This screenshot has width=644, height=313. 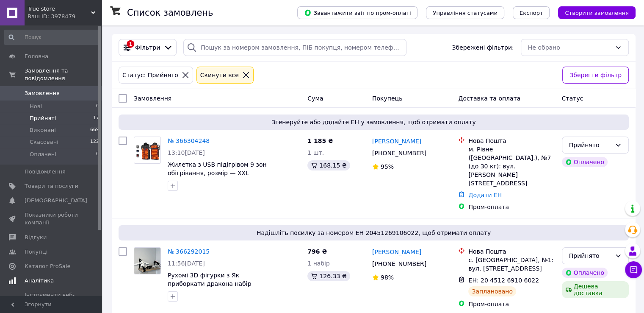 I want to click on span: Покупець, so click(x=387, y=98).